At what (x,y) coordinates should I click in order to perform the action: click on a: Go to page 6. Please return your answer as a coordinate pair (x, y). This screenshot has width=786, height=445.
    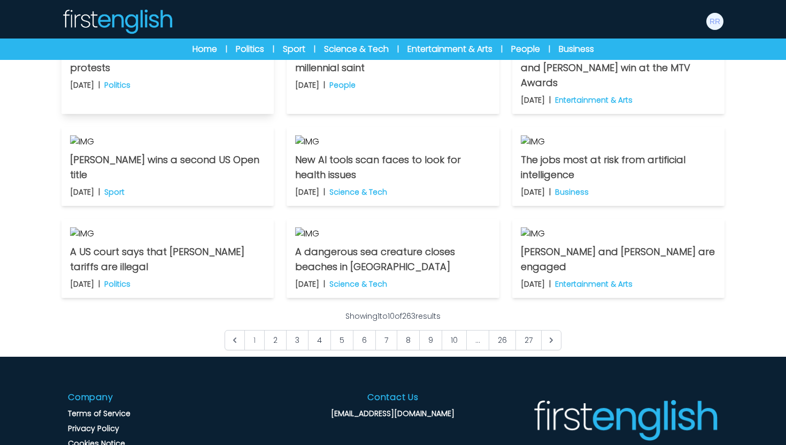
    Looking at the image, I should click on (364, 340).